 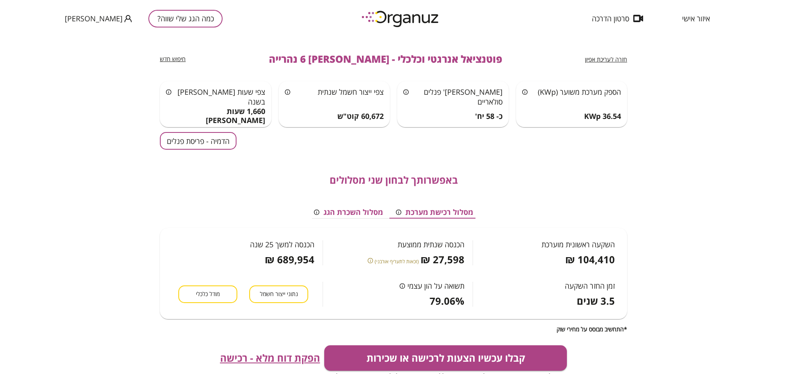 I want to click on span: השקעה ראשונית מוערכת, so click(x=578, y=244).